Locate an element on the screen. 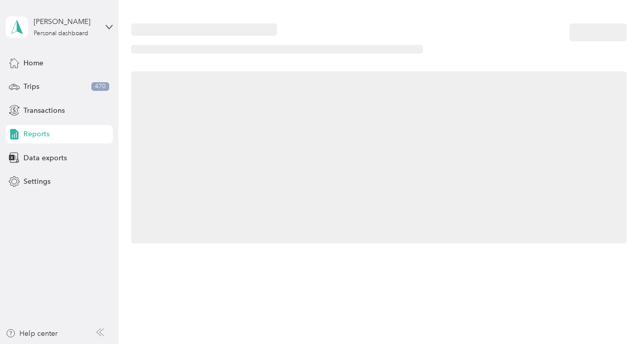  span: Data exports is located at coordinates (45, 158).